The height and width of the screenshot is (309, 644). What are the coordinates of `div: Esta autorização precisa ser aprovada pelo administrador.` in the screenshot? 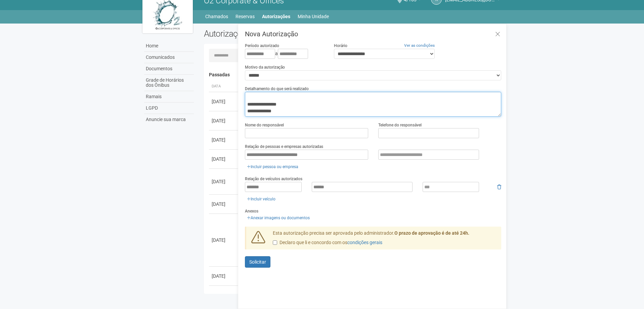 It's located at (385, 240).